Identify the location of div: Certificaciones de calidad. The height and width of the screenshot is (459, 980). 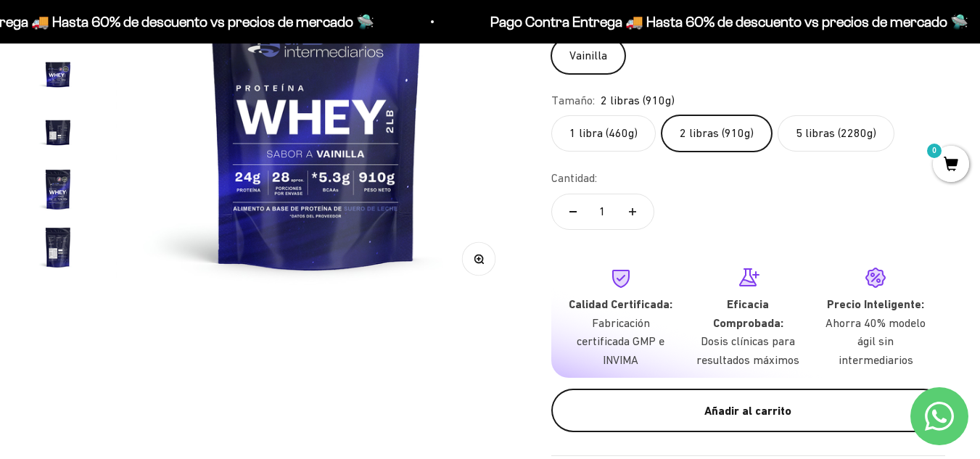
(159, 172).